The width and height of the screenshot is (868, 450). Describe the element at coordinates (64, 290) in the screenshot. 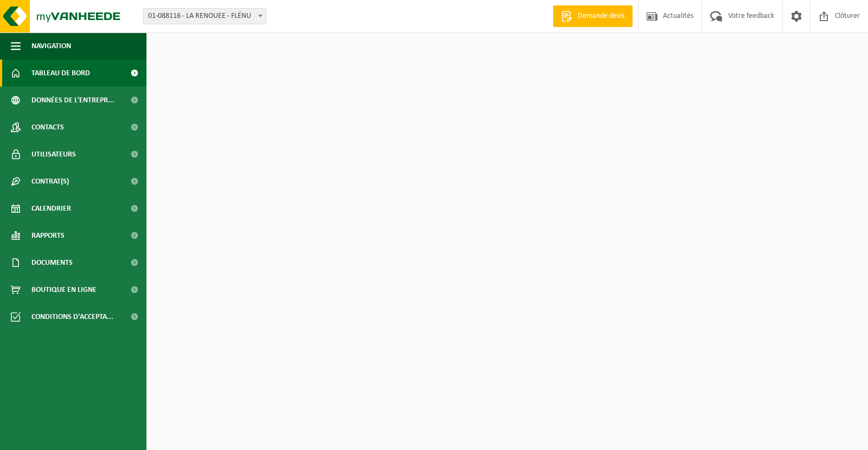

I see `span: Boutique en ligne` at that location.